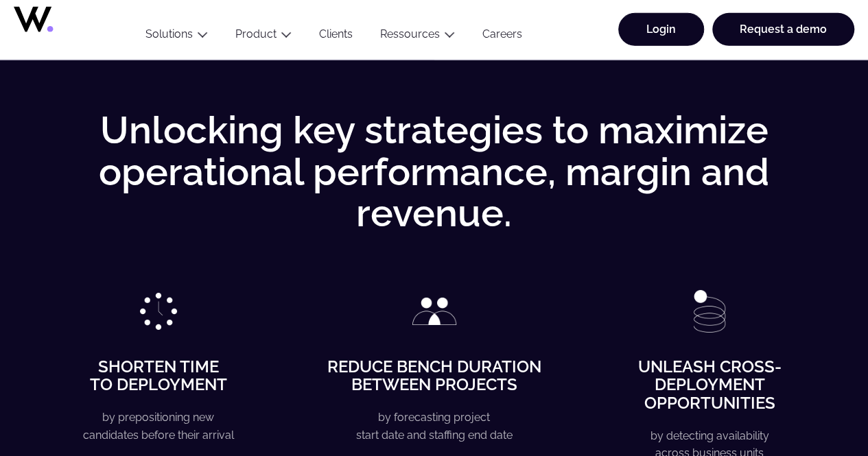 The image size is (868, 456). I want to click on a: Clients, so click(335, 36).